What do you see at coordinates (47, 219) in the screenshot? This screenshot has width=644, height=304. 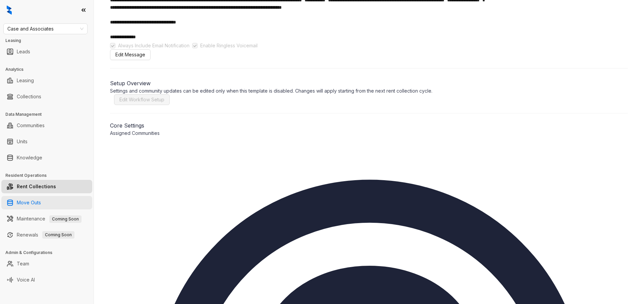 I see `li: Maintenance` at bounding box center [47, 219].